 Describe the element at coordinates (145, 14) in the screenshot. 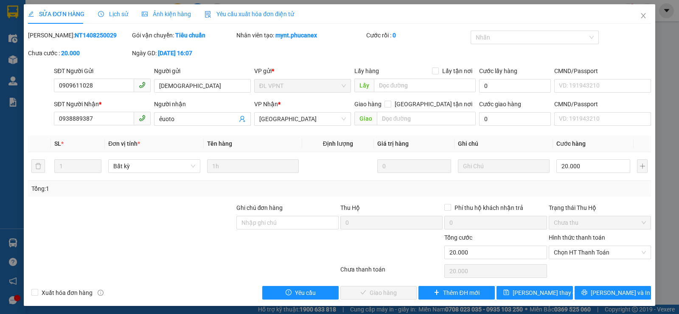

I see `span: picture` at that location.